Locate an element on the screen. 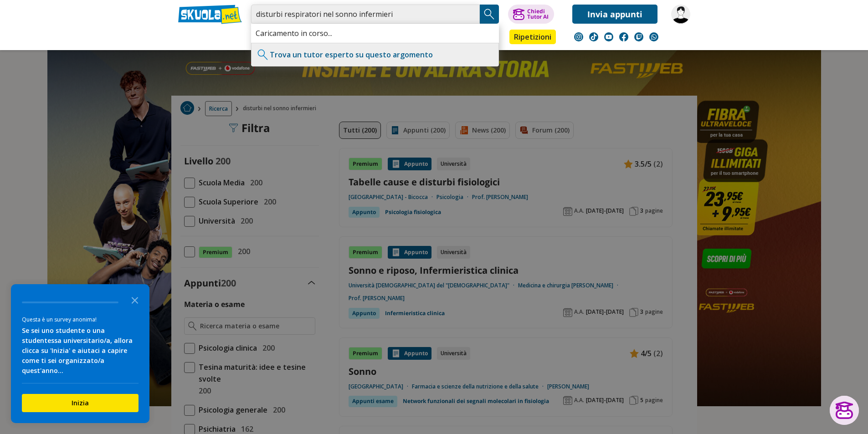 The height and width of the screenshot is (434, 868). a: Invia appunti is located at coordinates (615, 14).